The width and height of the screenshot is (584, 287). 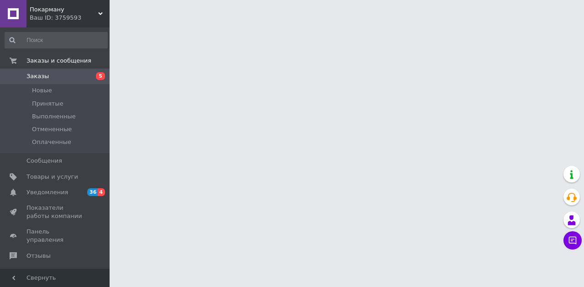 I want to click on span: Выполненные, so click(x=54, y=116).